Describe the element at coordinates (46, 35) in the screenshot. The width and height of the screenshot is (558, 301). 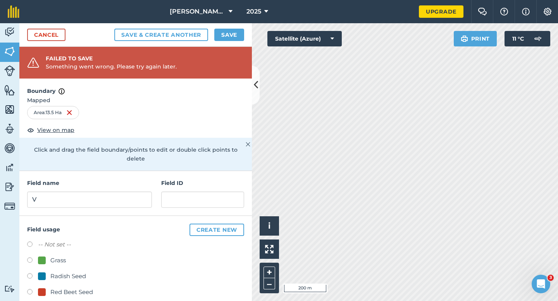
I see `a: Cancel` at that location.